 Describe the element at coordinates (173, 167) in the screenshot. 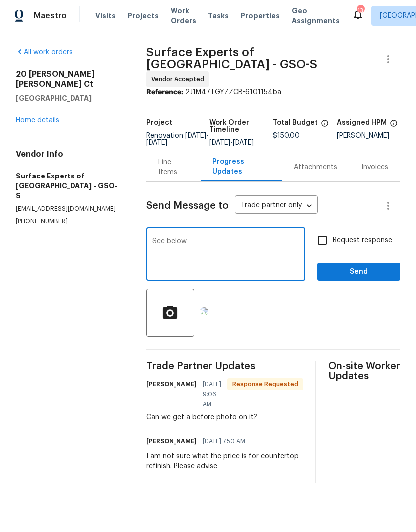

I see `div: Line Items` at that location.